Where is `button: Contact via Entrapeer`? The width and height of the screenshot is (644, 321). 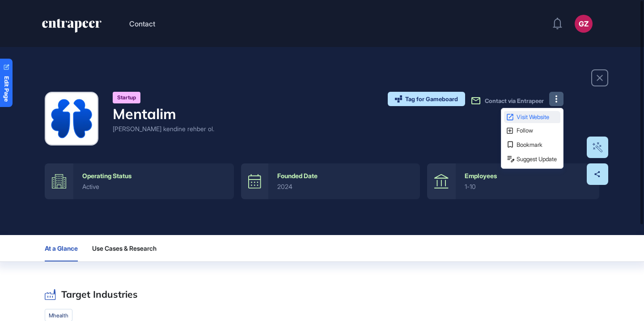
button: Contact via Entrapeer is located at coordinates (507, 101).